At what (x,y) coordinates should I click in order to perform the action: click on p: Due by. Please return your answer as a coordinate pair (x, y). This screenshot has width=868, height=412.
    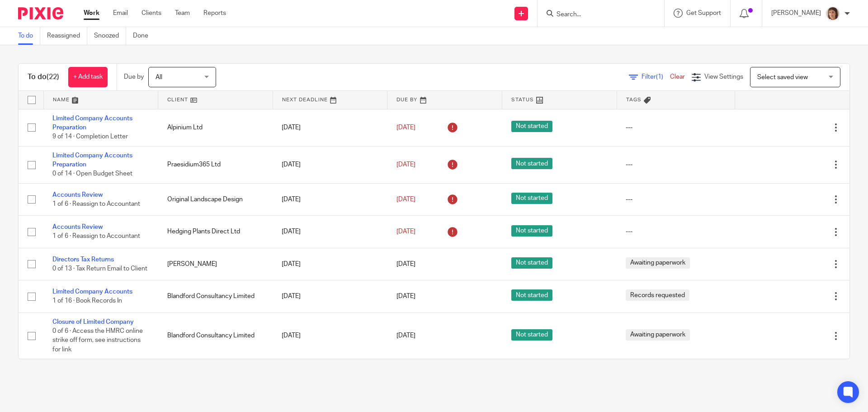
    Looking at the image, I should click on (134, 77).